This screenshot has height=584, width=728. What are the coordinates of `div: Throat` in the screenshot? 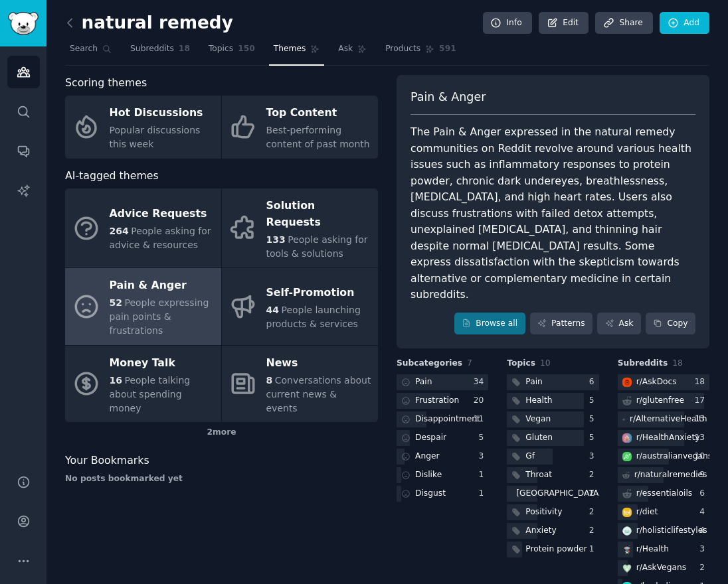 It's located at (539, 475).